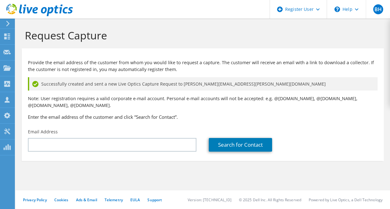  What do you see at coordinates (270, 200) in the screenshot?
I see `li: © 2025 Dell Inc. All Rights Reserved` at bounding box center [270, 200].